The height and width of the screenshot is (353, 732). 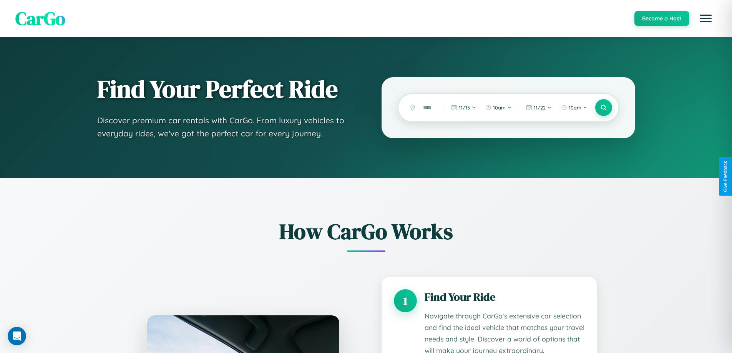 I want to click on div: Open Intercom Messenger, so click(x=17, y=336).